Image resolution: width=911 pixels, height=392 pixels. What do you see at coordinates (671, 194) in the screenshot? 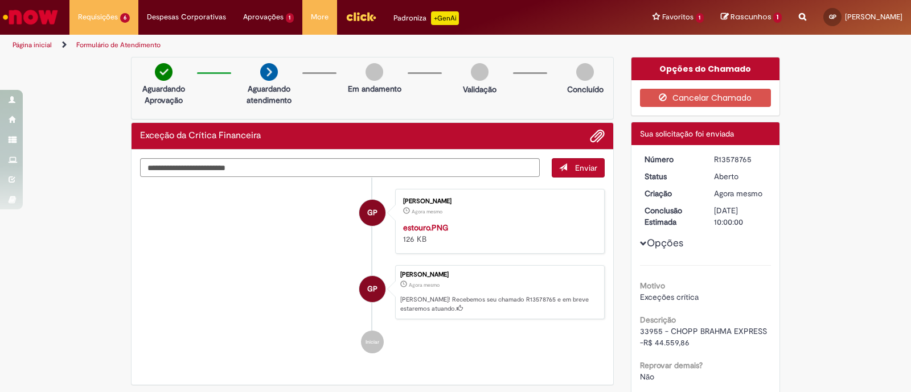
I see `dt: Criação` at bounding box center [671, 194].